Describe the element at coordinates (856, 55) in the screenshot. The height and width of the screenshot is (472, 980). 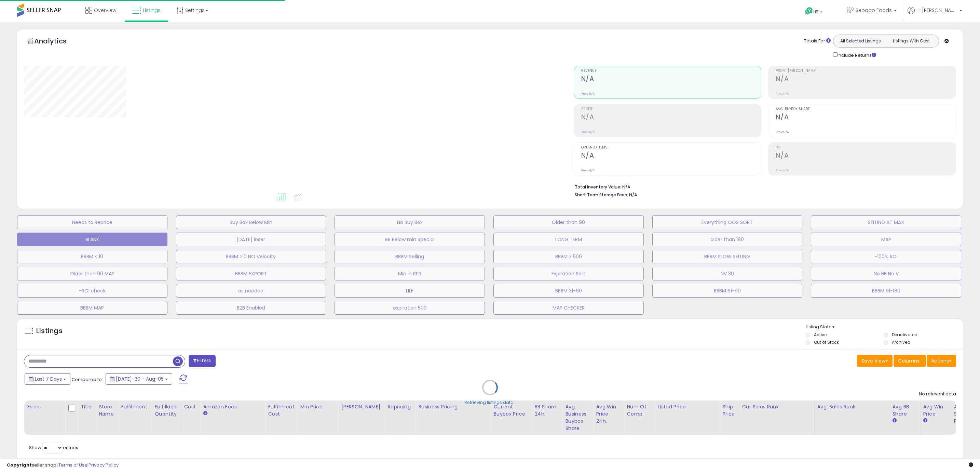
I see `div: Include Returns` at that location.